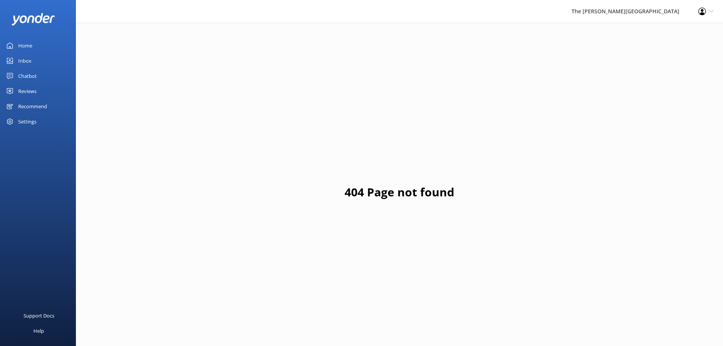 The width and height of the screenshot is (723, 346). I want to click on div: Settings, so click(27, 121).